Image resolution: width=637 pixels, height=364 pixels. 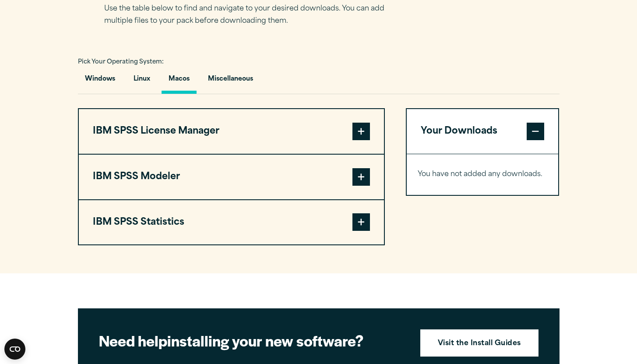 What do you see at coordinates (482, 174) in the screenshot?
I see `div: Your Downloads` at bounding box center [482, 174].